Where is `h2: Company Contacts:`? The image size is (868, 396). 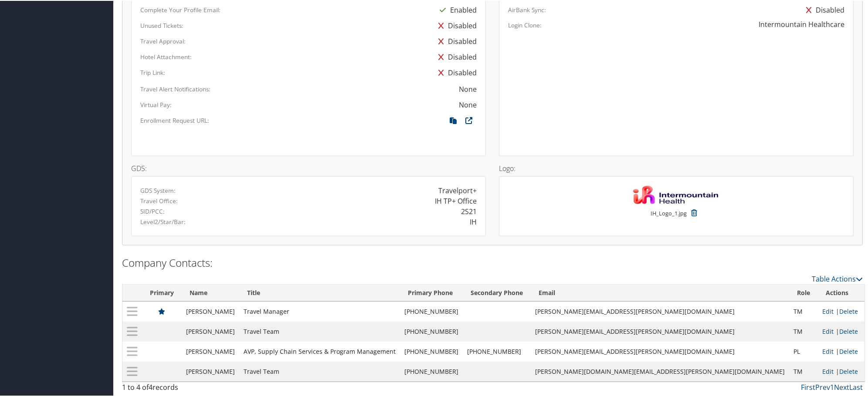
h2: Company Contacts: is located at coordinates (493, 262).